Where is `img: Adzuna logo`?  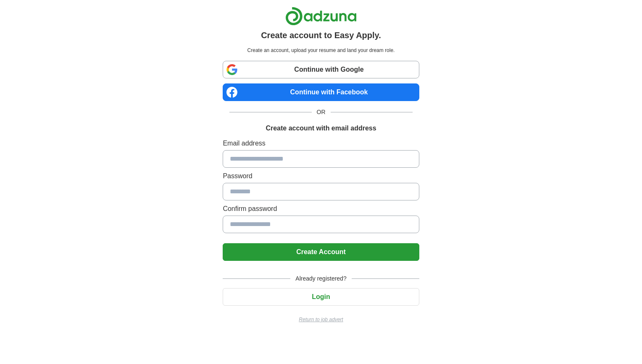
img: Adzuna logo is located at coordinates (321, 16).